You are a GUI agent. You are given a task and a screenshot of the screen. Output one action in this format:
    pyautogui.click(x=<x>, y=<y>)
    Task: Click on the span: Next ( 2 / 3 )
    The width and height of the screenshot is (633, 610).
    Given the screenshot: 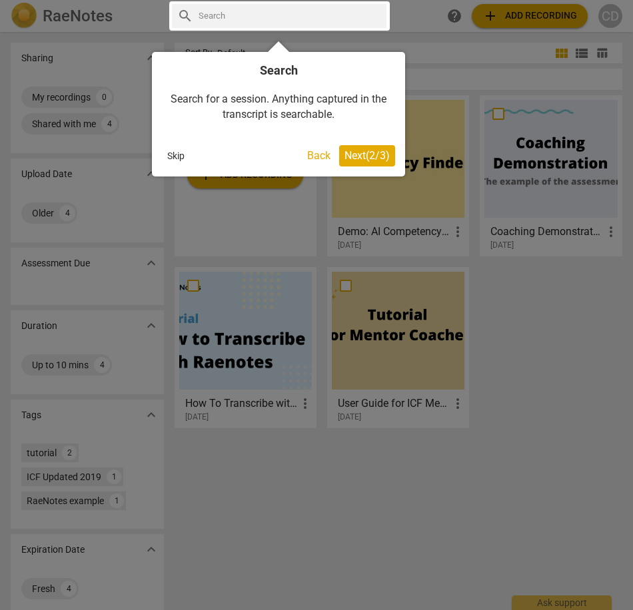 What is the action you would take?
    pyautogui.click(x=367, y=155)
    